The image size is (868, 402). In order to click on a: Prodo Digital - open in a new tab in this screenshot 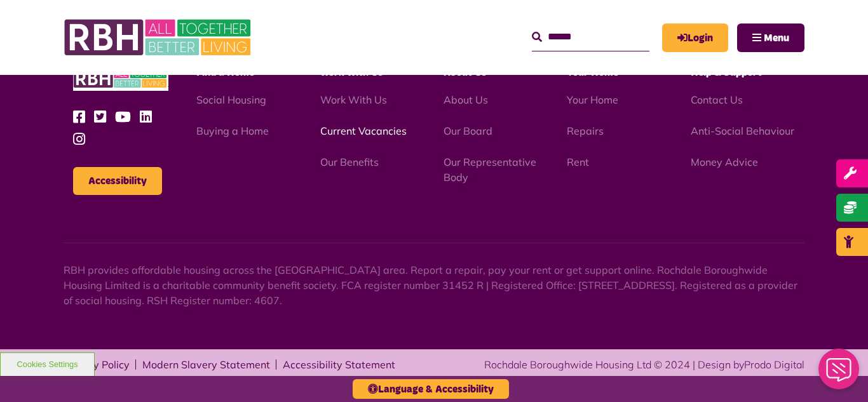, I will do `click(774, 365)`.